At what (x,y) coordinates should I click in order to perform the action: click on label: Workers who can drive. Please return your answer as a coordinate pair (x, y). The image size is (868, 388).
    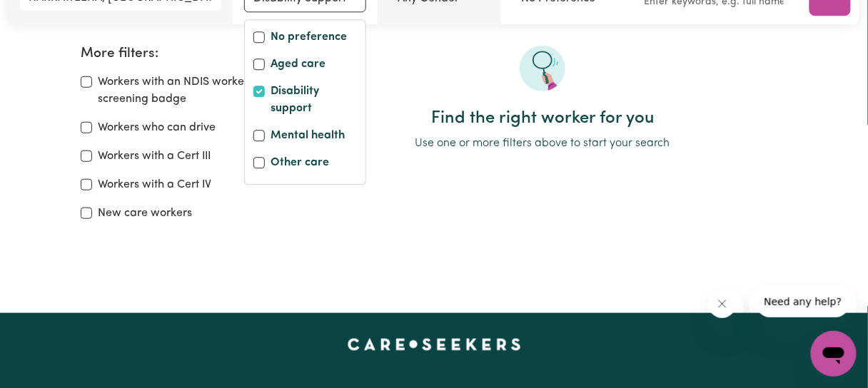
    Looking at the image, I should click on (156, 127).